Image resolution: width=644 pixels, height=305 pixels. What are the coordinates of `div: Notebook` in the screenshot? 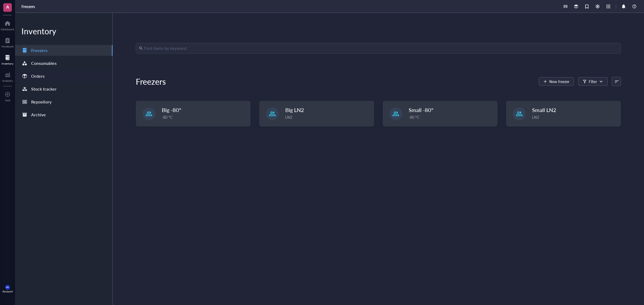 It's located at (7, 46).